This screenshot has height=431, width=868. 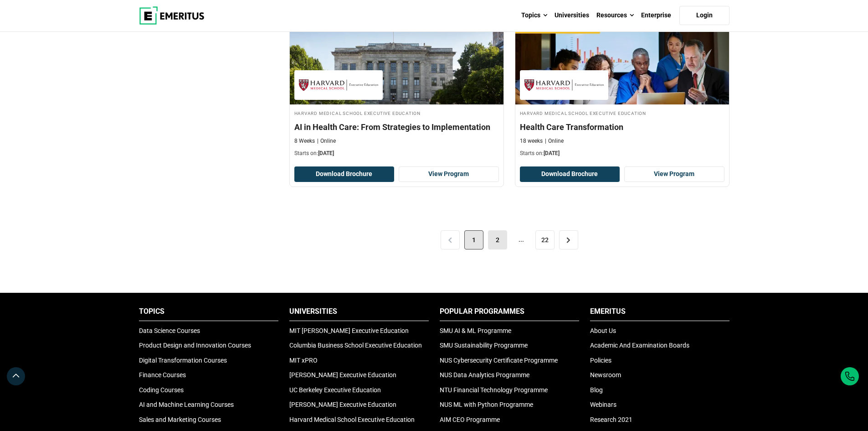 What do you see at coordinates (611, 419) in the screenshot?
I see `a: Research 2021` at bounding box center [611, 419].